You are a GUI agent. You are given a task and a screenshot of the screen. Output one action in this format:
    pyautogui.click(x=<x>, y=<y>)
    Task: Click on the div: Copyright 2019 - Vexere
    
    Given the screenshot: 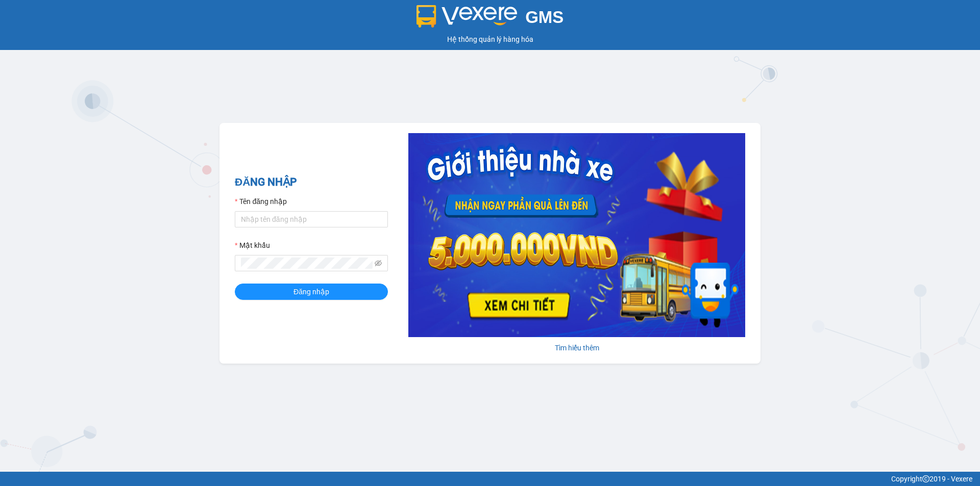 What is the action you would take?
    pyautogui.click(x=490, y=479)
    